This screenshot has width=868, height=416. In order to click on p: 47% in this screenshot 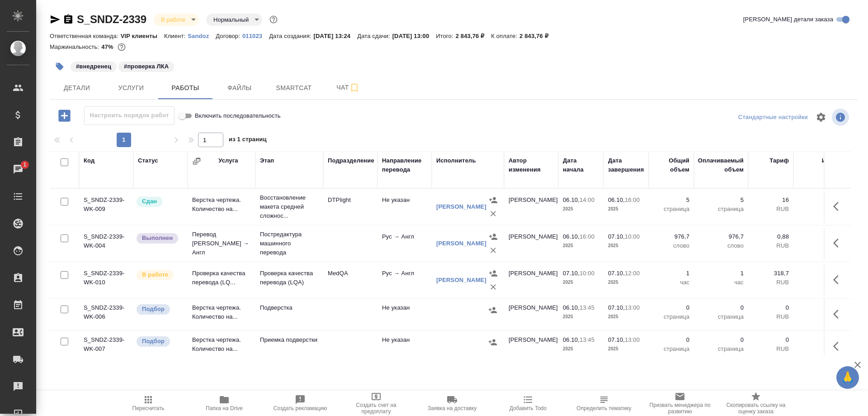, I will do `click(108, 47)`.